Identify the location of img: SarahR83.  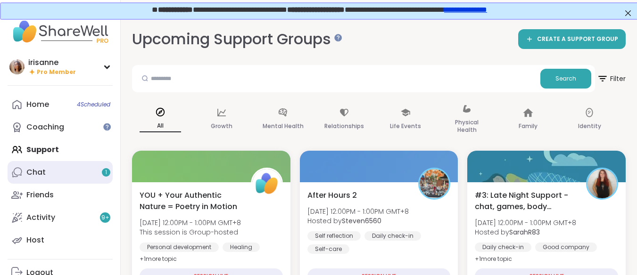
(602, 184).